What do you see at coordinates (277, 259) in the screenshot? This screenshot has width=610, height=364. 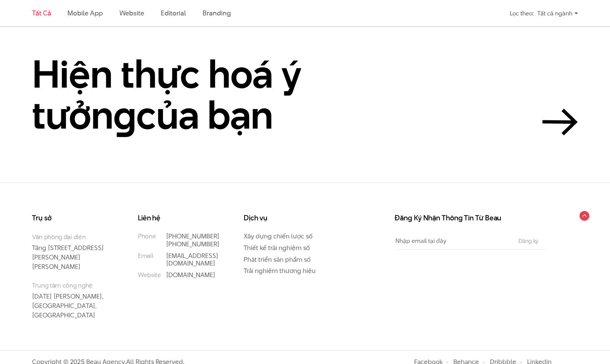 I see `a: Phát triển sản phẩm số` at bounding box center [277, 259].